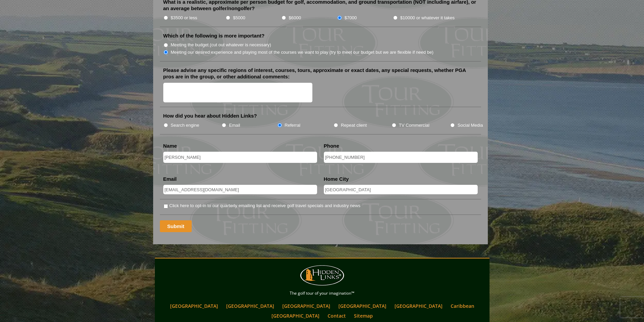  What do you see at coordinates (331, 146) in the screenshot?
I see `label: Phone` at bounding box center [331, 146].